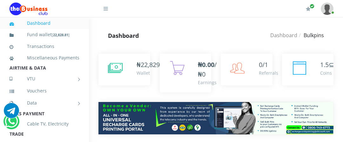  Describe the element at coordinates (150, 64) in the screenshot. I see `span: 22,829` at that location.